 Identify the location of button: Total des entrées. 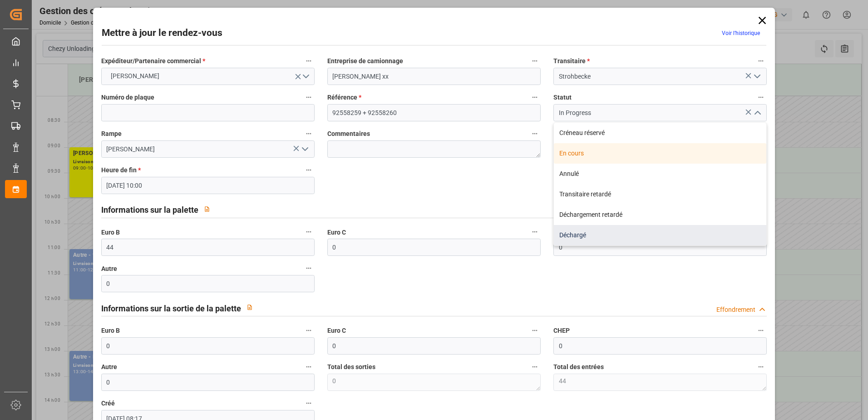
(761, 367).